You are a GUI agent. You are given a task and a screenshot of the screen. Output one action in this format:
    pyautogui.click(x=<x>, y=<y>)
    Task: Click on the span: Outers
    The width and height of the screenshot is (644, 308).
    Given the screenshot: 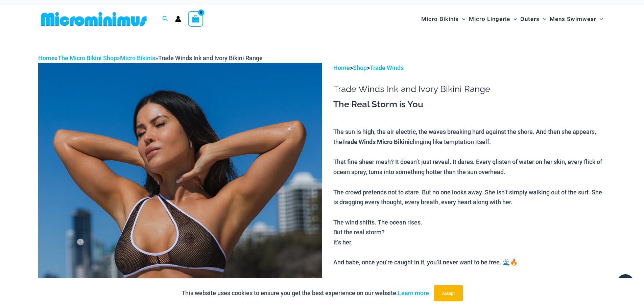 What is the action you would take?
    pyautogui.click(x=530, y=19)
    